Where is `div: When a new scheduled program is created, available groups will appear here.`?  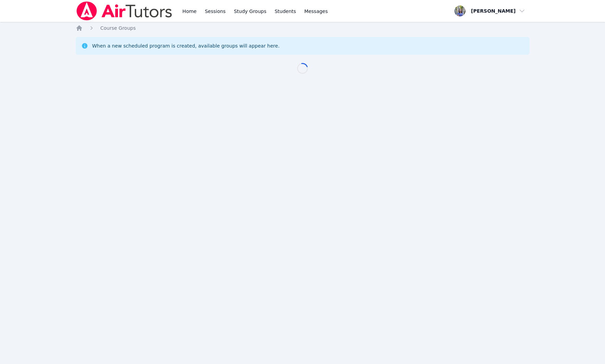
div: When a new scheduled program is created, available groups will appear here. is located at coordinates (185, 46).